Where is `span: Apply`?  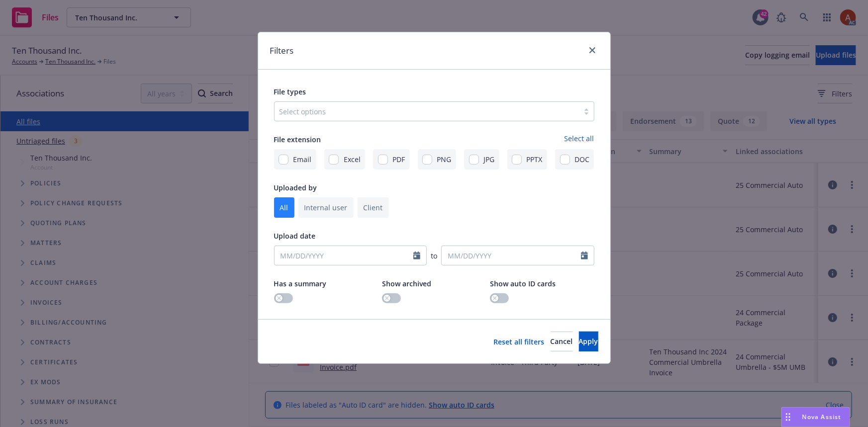 span: Apply is located at coordinates (588, 341).